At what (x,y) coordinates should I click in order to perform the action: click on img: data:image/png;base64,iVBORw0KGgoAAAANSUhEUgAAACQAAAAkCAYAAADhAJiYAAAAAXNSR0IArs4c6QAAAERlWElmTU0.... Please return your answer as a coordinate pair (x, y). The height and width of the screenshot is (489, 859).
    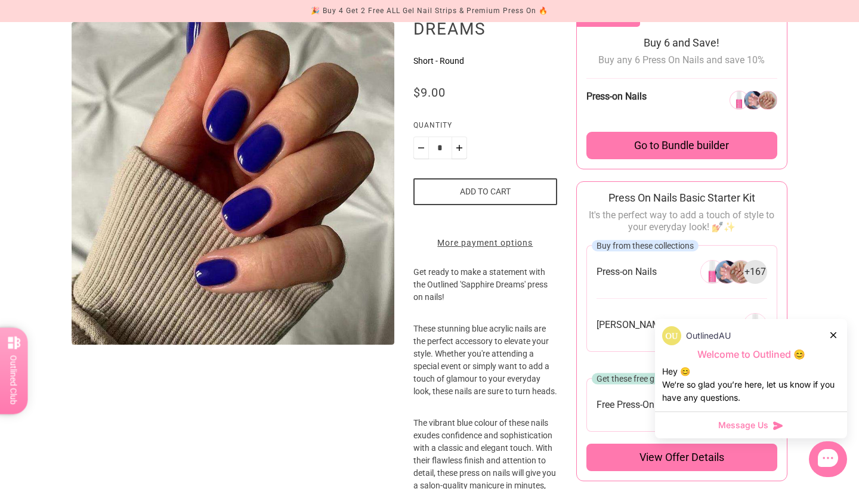
    Looking at the image, I should click on (671, 336).